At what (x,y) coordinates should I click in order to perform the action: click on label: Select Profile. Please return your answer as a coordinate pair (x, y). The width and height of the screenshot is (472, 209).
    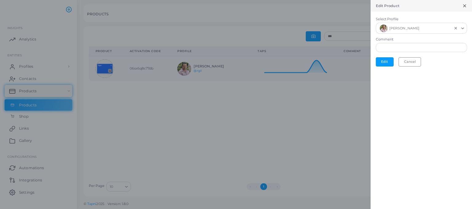
    Looking at the image, I should click on (421, 19).